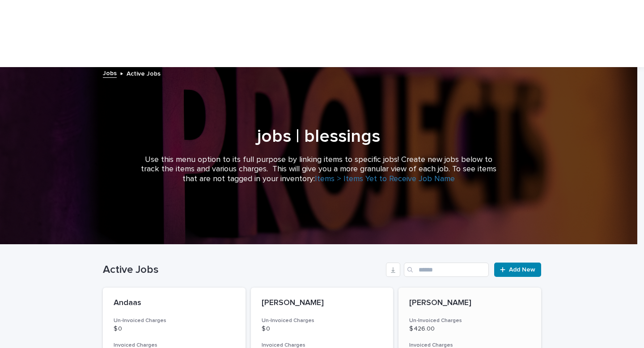 This screenshot has height=348, width=644. What do you see at coordinates (446, 270) in the screenshot?
I see `input: Search` at bounding box center [446, 270].